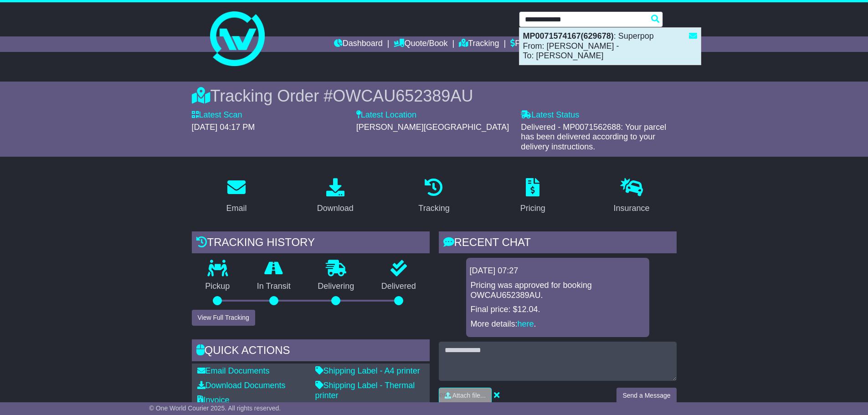 Image resolution: width=868 pixels, height=415 pixels. I want to click on a: Invoice, so click(213, 400).